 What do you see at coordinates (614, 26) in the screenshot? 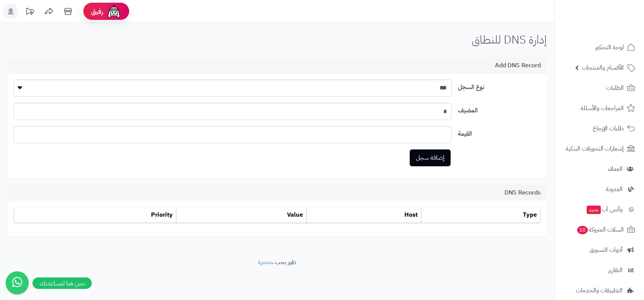
I see `img: logo-2.png` at bounding box center [614, 26].